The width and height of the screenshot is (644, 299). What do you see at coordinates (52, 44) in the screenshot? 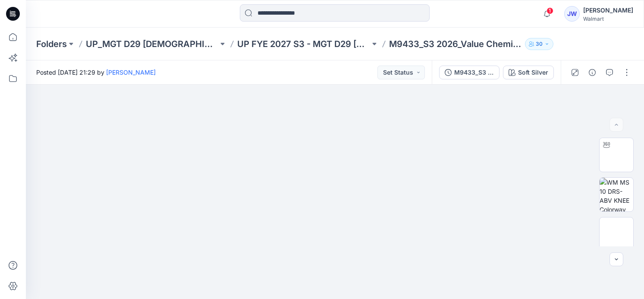
I see `a: Folders` at bounding box center [52, 44].